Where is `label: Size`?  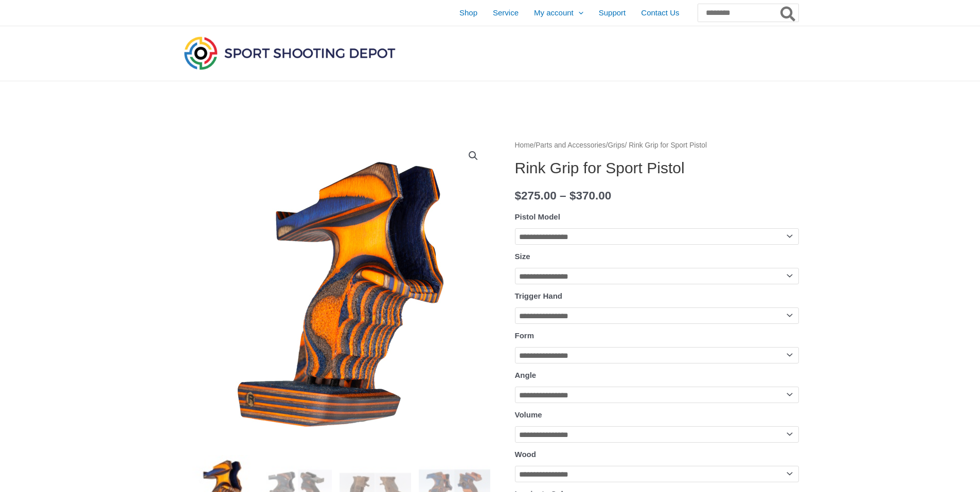 label: Size is located at coordinates (523, 256).